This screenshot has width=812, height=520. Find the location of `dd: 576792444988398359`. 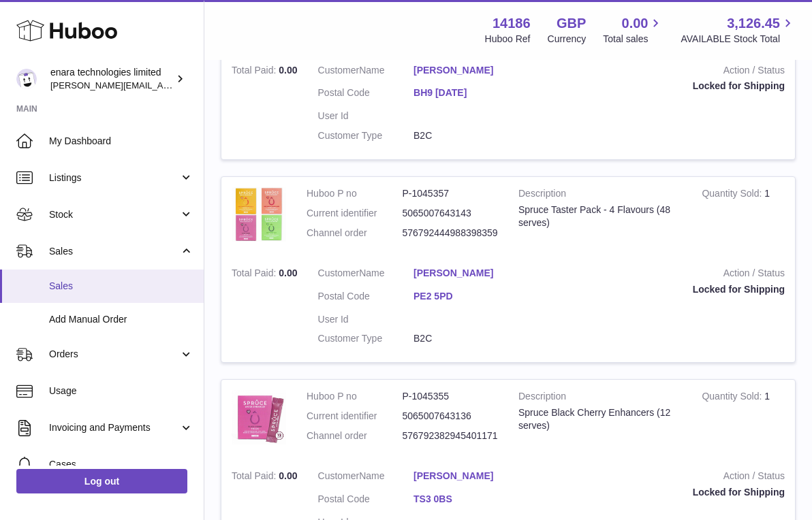

dd: 576792444988398359 is located at coordinates (450, 233).